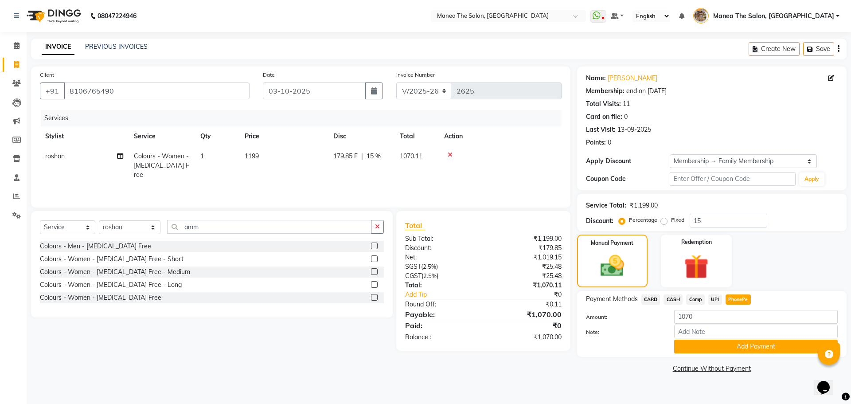  What do you see at coordinates (525, 248) in the screenshot?
I see `div: ₹179.85` at bounding box center [525, 248].